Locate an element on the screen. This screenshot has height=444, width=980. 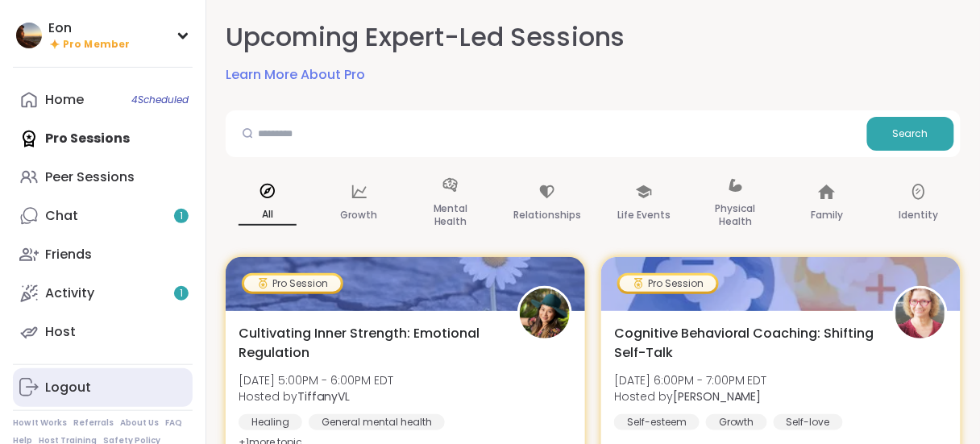
div: Host is located at coordinates (61, 332).